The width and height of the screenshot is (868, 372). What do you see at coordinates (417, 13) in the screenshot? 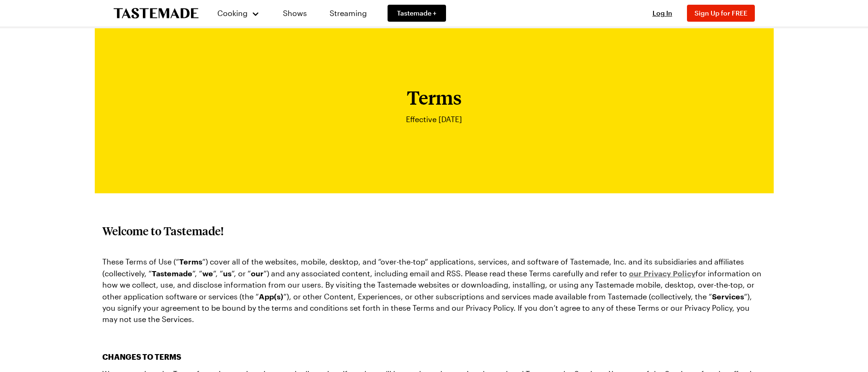
I see `span: Tastemade +` at bounding box center [417, 13].